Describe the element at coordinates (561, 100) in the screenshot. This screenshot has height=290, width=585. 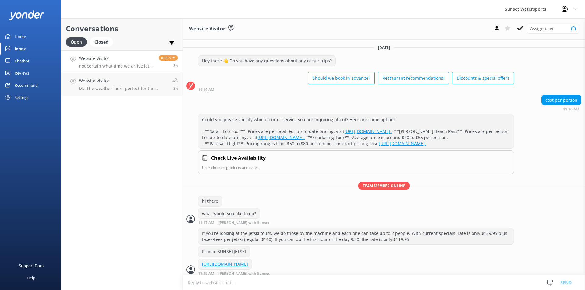
I see `div: cost per person` at that location.